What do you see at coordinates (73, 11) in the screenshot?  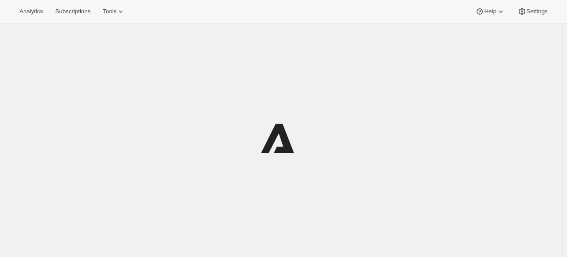 I see `span: Subscriptions` at bounding box center [73, 11].